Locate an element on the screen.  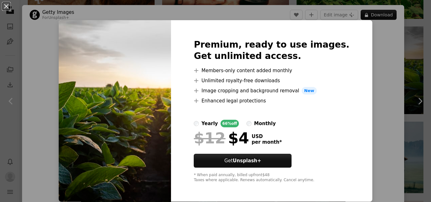
div: monthly is located at coordinates (265, 124).